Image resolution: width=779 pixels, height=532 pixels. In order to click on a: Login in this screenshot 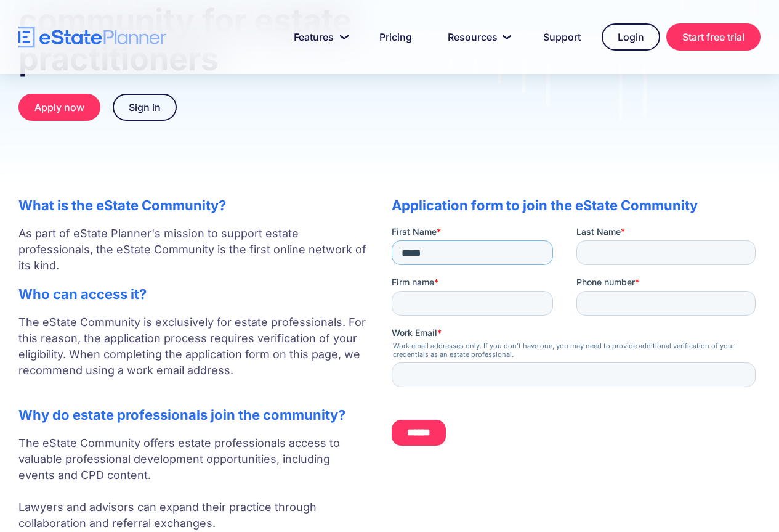, I will do `click(631, 37)`.